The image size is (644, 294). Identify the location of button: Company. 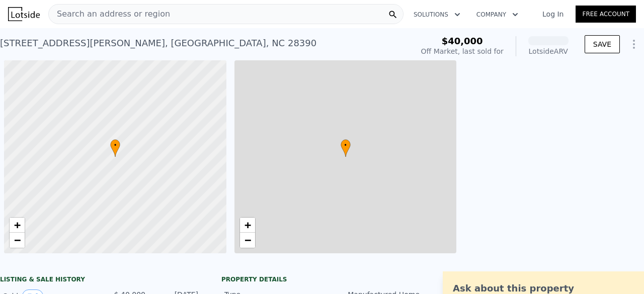
(497, 15).